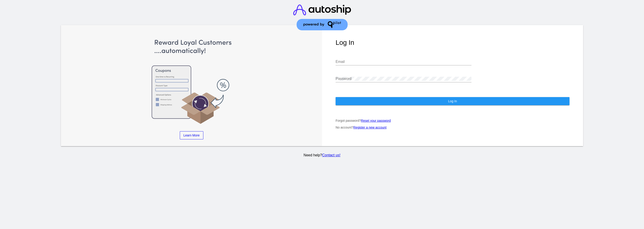 This screenshot has width=644, height=229. I want to click on p: Need help?, so click(322, 155).